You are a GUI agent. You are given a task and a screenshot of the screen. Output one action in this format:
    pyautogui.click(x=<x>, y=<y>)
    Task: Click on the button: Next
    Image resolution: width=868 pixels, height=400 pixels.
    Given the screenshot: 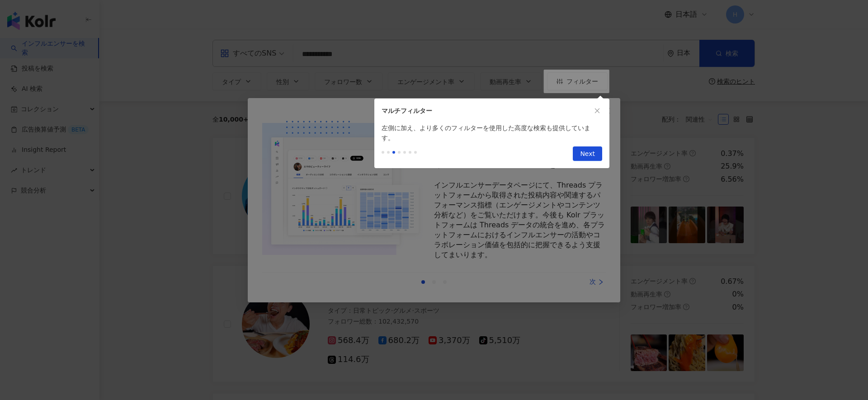 What is the action you would take?
    pyautogui.click(x=587, y=153)
    